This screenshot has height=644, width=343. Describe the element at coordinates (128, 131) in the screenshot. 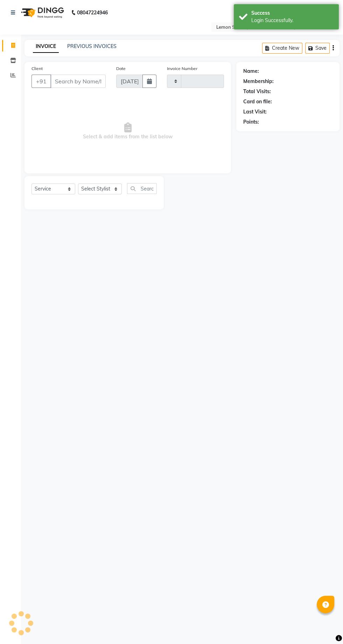

I see `span: Select & add items from the list below` at that location.